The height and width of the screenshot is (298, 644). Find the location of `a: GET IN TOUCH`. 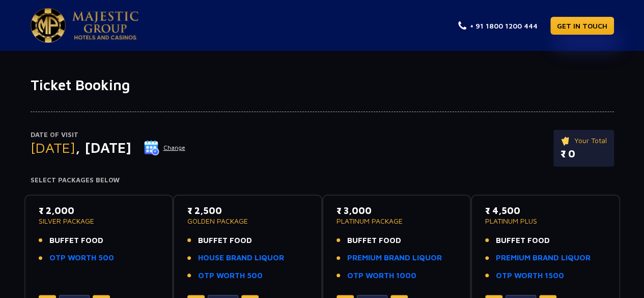

a: GET IN TOUCH is located at coordinates (582, 25).